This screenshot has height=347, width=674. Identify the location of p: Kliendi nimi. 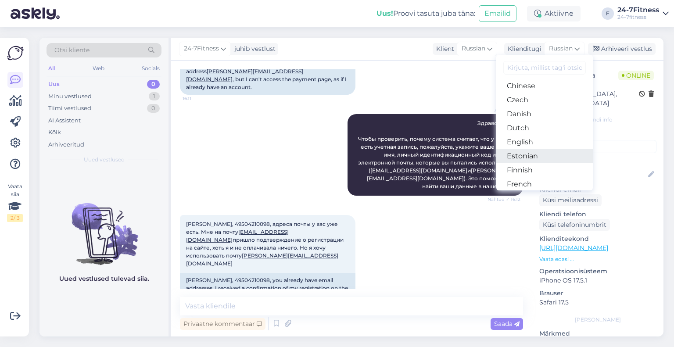
(598, 161).